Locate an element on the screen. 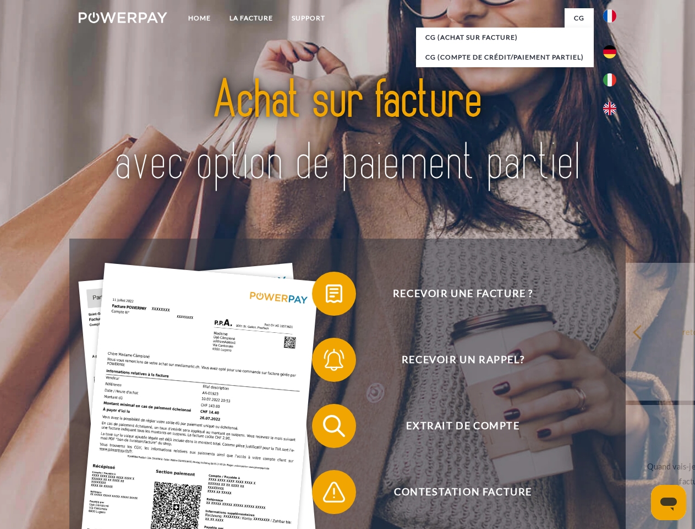  img: qb_warning.svg is located at coordinates (334, 492).